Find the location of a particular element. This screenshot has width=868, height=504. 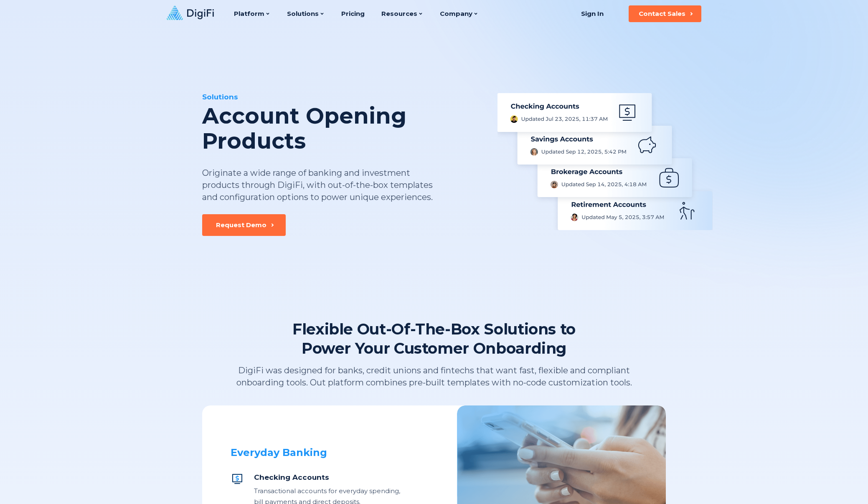

div: Originate a wide range of banking and investment products through DigiFi, with out-of-the-box tem... is located at coordinates (321, 185).